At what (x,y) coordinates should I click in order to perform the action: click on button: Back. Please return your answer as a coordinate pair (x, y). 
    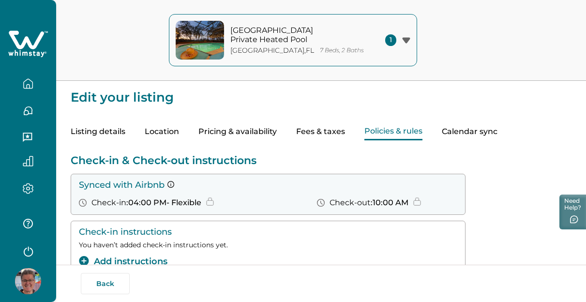
    Looking at the image, I should click on (105, 284).